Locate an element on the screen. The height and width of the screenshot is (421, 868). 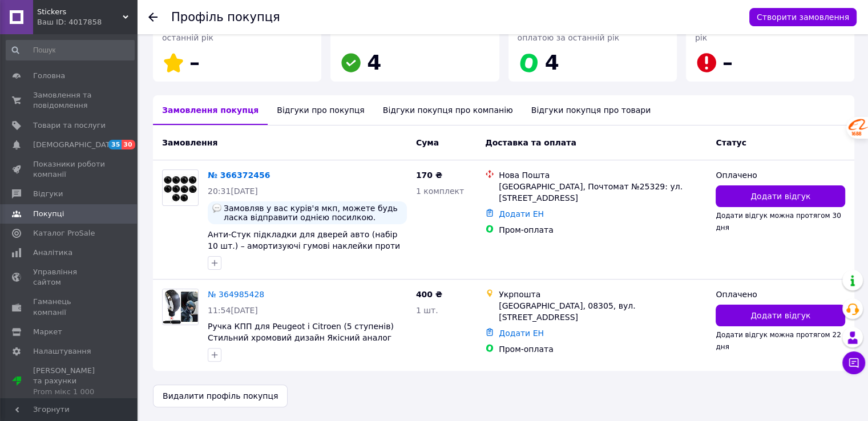
div: Відгуки про покупця is located at coordinates (320, 110).